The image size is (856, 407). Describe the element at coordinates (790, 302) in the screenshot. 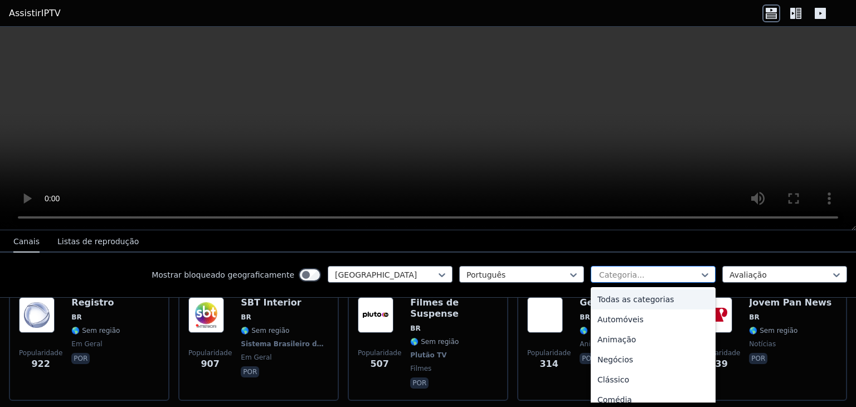

I see `font: Jovem Pan News` at that location.